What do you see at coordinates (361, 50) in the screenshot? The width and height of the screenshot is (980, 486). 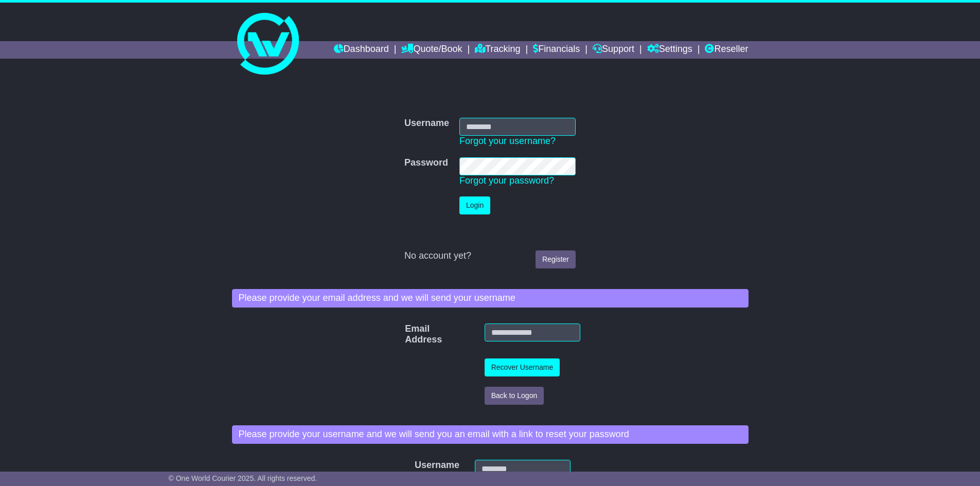 I see `a: Dashboard` at bounding box center [361, 50].